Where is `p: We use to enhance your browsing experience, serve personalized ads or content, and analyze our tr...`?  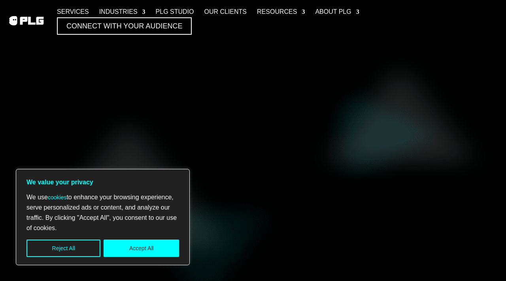
p: We use to enhance your browsing experience, serve personalized ads or content, and analyze our tr... is located at coordinates (103, 213).